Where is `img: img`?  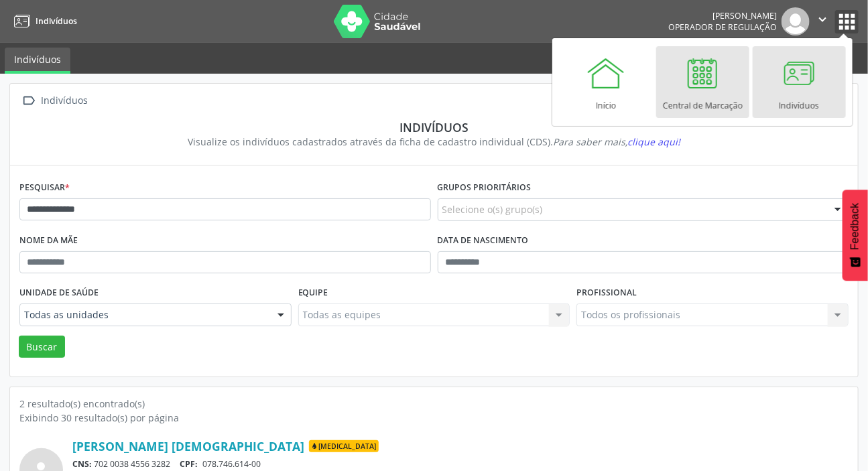
img: img is located at coordinates (795, 21).